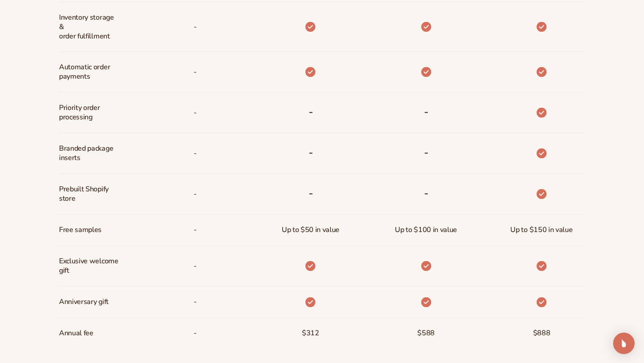  Describe the element at coordinates (624, 344) in the screenshot. I see `div: Open Intercom Messenger` at that location.